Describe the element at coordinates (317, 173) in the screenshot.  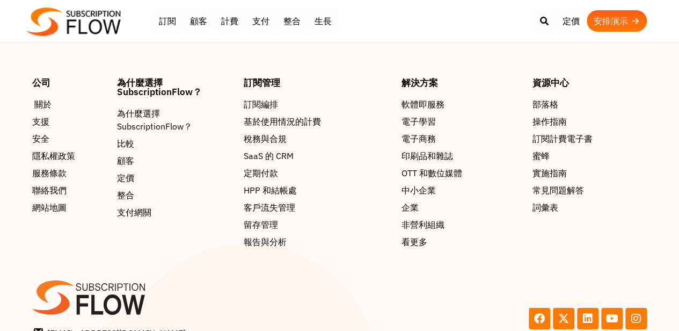
I see `a: 定期付款` at that location.